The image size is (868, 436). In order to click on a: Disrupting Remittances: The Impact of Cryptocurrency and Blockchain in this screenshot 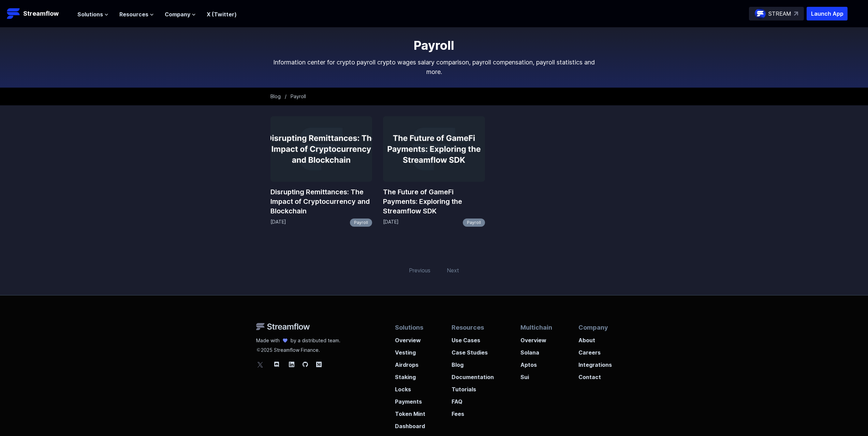, I will do `click(321, 202)`.